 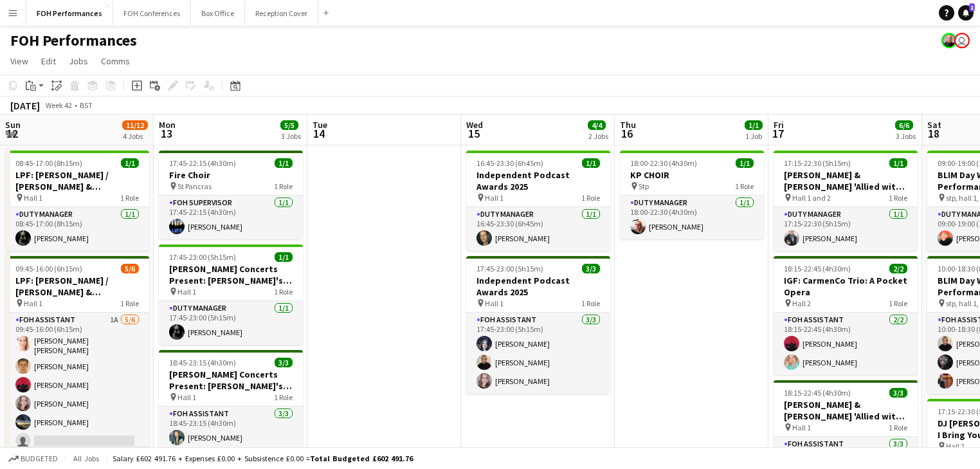 I want to click on span: View, so click(x=19, y=61).